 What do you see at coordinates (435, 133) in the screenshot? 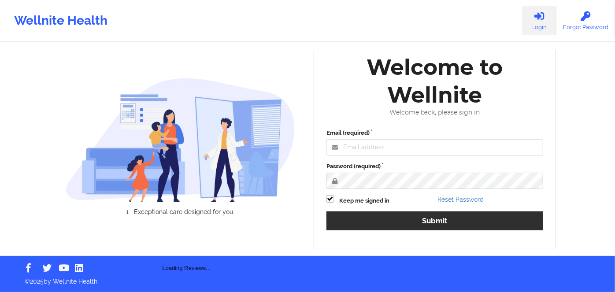
I see `label: Email (required)` at bounding box center [435, 133].